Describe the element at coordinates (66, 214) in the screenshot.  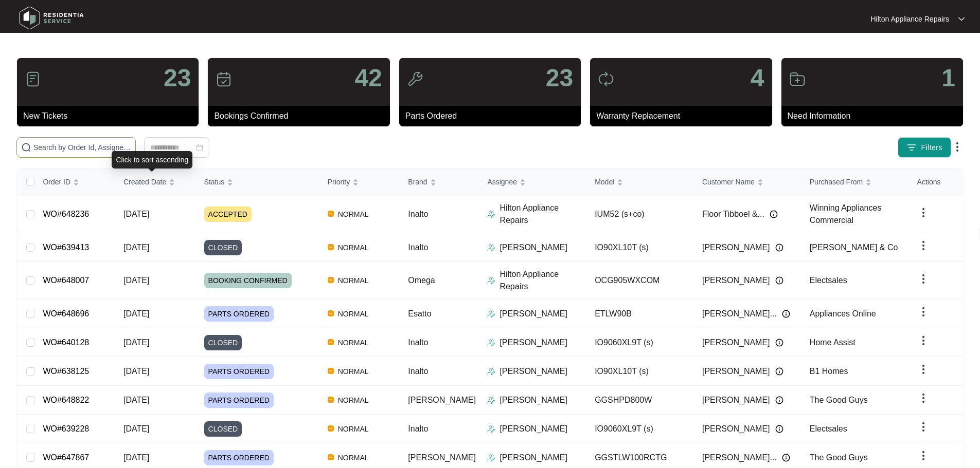
I see `a: WO#648236` at that location.